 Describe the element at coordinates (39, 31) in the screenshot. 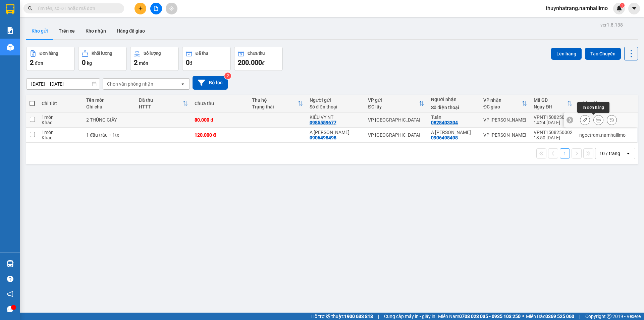

I see `button: Kho gửi` at that location.